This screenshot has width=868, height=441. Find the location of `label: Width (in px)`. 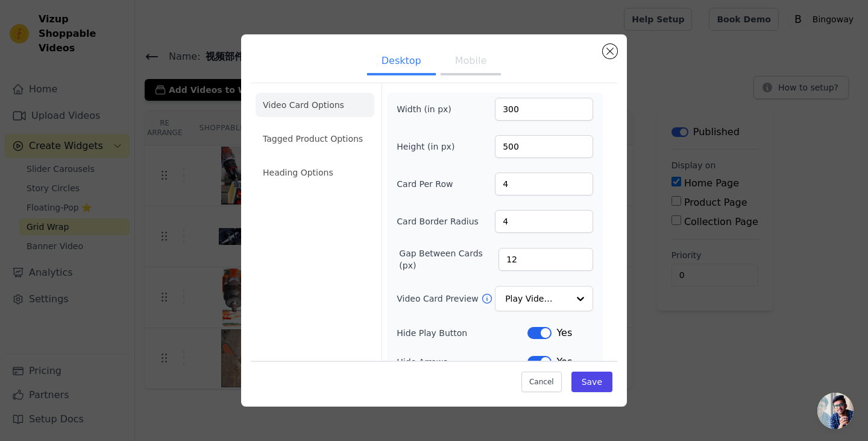

label: Width (in px) is located at coordinates (429, 109).